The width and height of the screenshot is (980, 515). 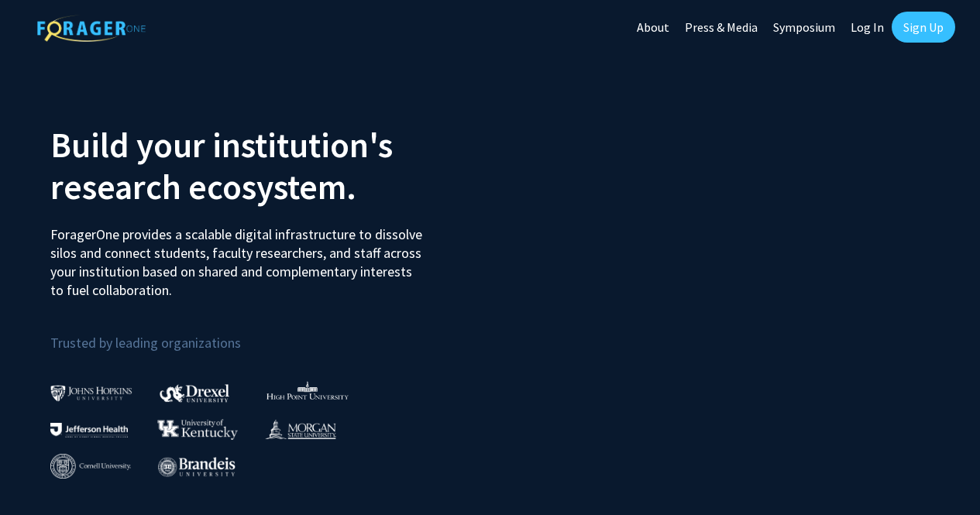 What do you see at coordinates (91, 466) in the screenshot?
I see `img: Cornell University` at bounding box center [91, 466].